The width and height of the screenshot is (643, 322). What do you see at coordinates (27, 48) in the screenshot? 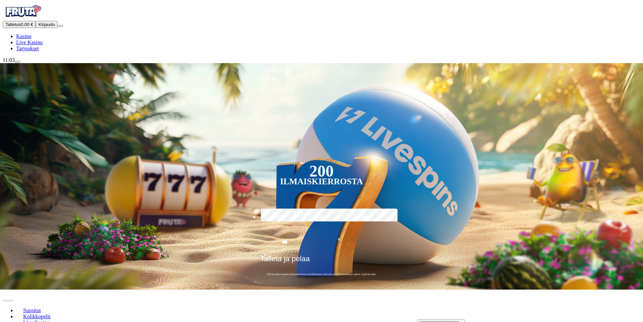
I see `a: gift-inverted iconTarjoukset` at bounding box center [27, 48].